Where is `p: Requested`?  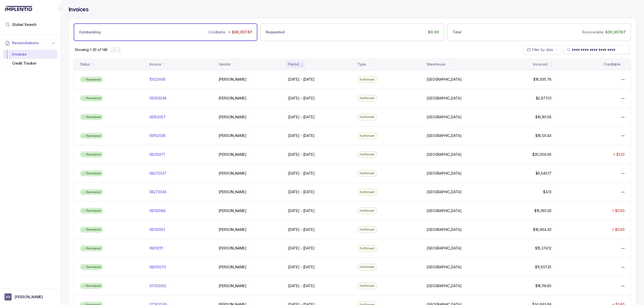 p: Requested is located at coordinates (275, 32).